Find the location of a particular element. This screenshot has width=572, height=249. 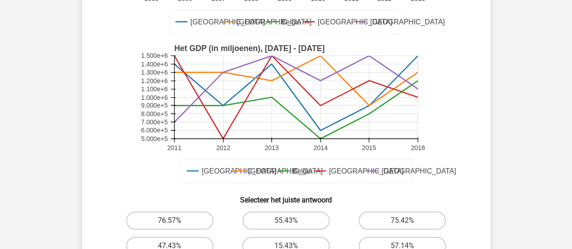

label: 75.42% is located at coordinates (402, 221).